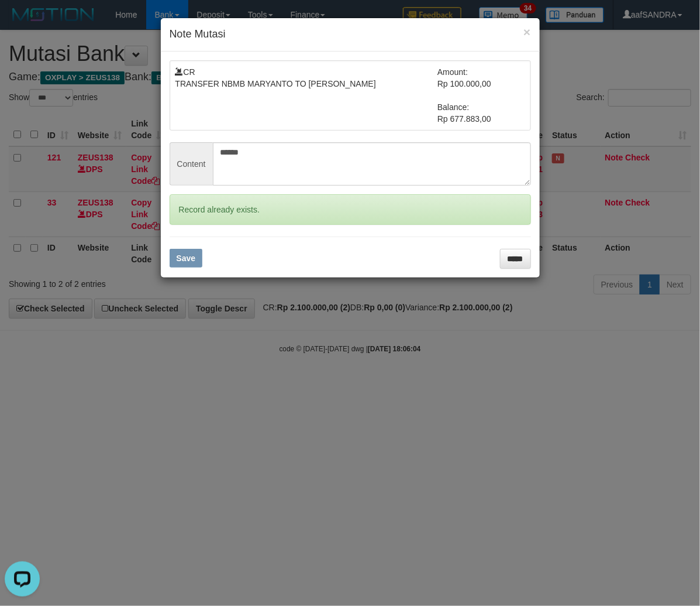  Describe the element at coordinates (351, 34) in the screenshot. I see `h4: Note Mutasi` at that location.